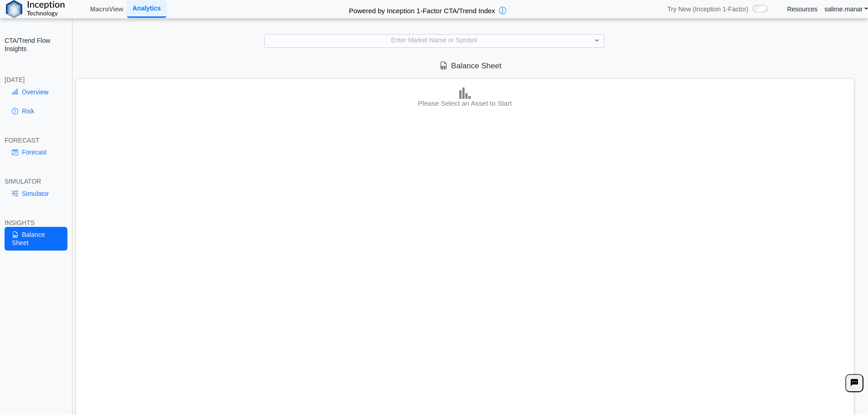 The width and height of the screenshot is (868, 415). Describe the element at coordinates (802, 9) in the screenshot. I see `a: Resources` at that location.